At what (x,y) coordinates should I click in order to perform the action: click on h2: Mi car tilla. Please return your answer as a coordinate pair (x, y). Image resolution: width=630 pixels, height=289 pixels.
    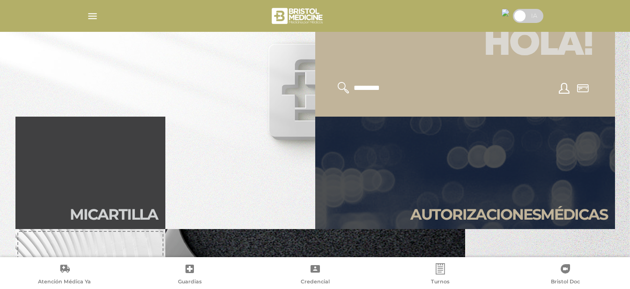
    Looking at the image, I should click on (114, 215).